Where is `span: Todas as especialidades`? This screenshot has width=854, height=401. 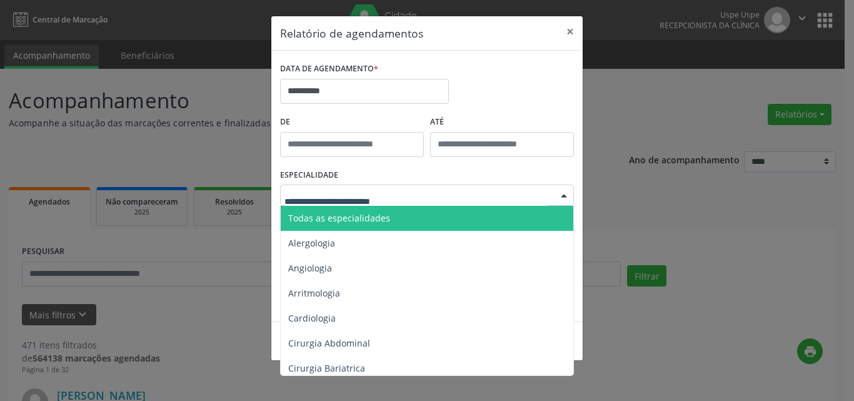
span: Todas as especialidades is located at coordinates (339, 218).